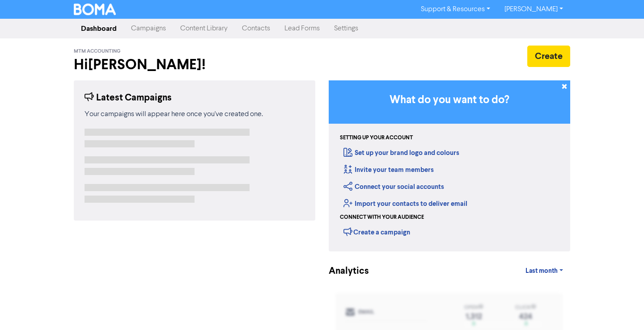  I want to click on div: Setting up your account, so click(376, 138).